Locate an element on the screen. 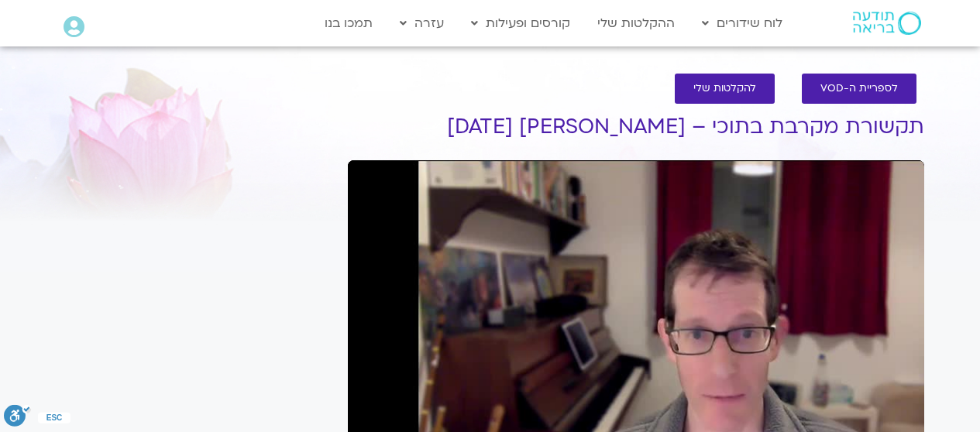 The image size is (980, 432). span: להקלטות שלי is located at coordinates (724, 88).